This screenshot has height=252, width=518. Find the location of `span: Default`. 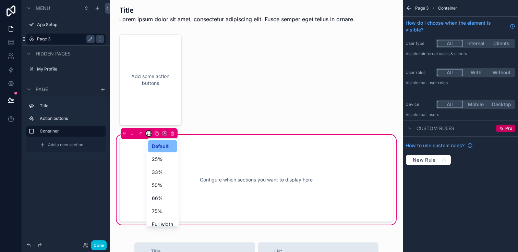

span: Default is located at coordinates (160, 146).